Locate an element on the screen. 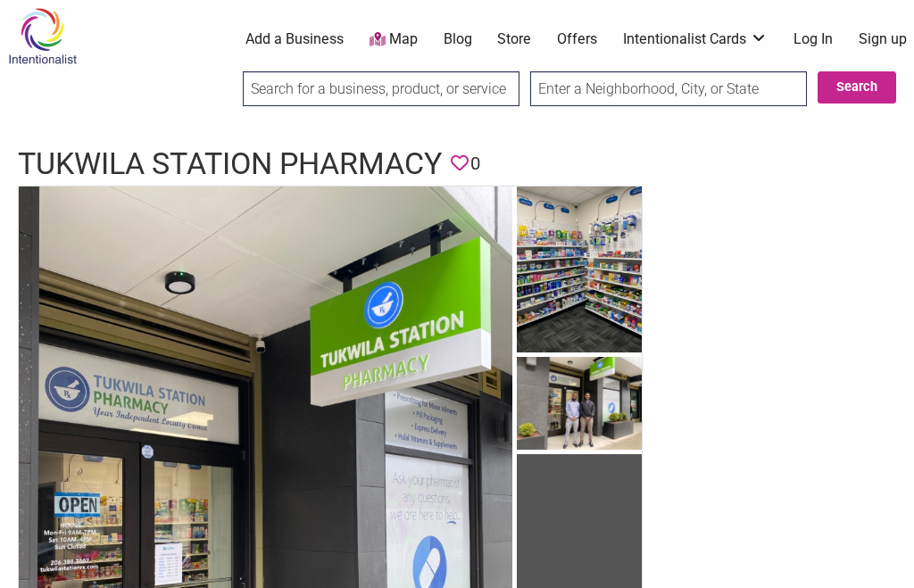 Image resolution: width=914 pixels, height=588 pixels. a: Map is located at coordinates (393, 40).